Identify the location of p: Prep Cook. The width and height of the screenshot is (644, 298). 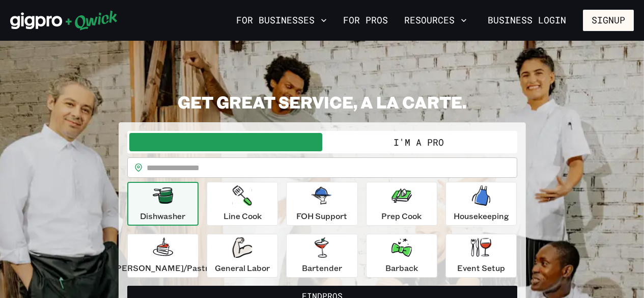
(401, 216).